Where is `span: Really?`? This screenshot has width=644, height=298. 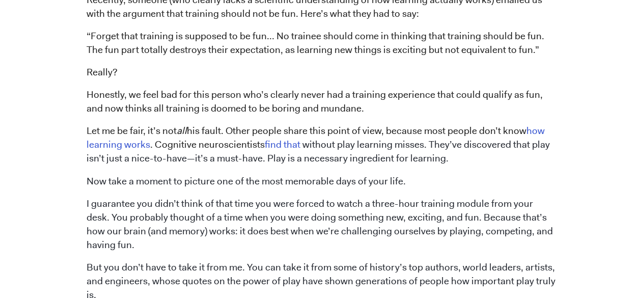 span: Really? is located at coordinates (102, 72).